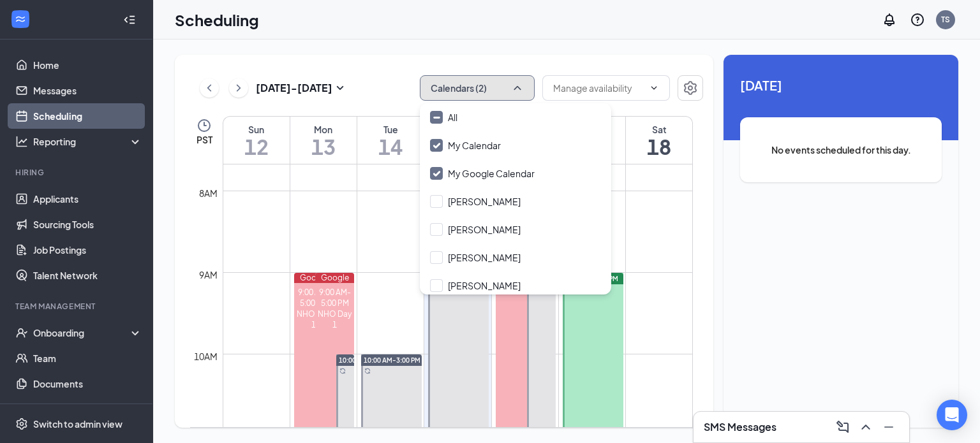 This screenshot has height=443, width=980. I want to click on a: Sourcing Tools, so click(88, 224).